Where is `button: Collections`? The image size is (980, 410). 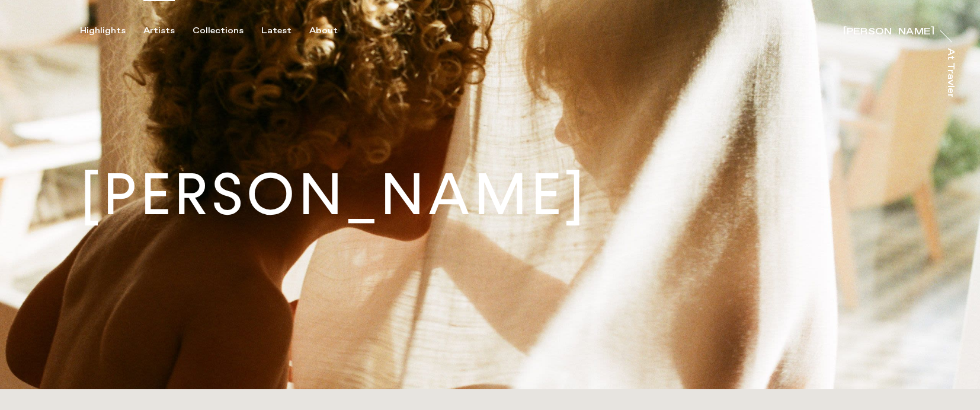
button: Collections is located at coordinates (227, 31).